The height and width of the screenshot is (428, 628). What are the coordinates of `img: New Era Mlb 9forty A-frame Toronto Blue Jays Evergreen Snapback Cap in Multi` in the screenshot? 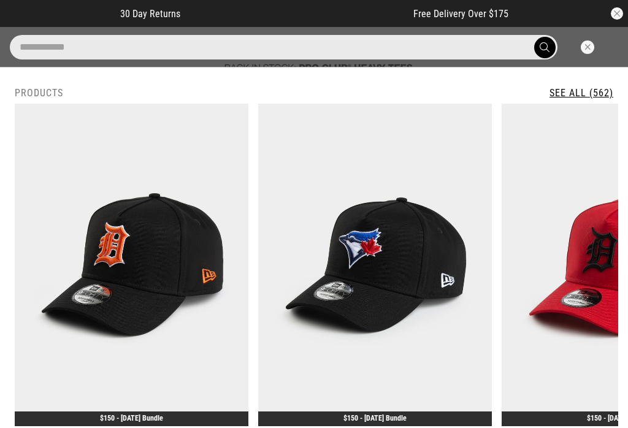 It's located at (375, 265).